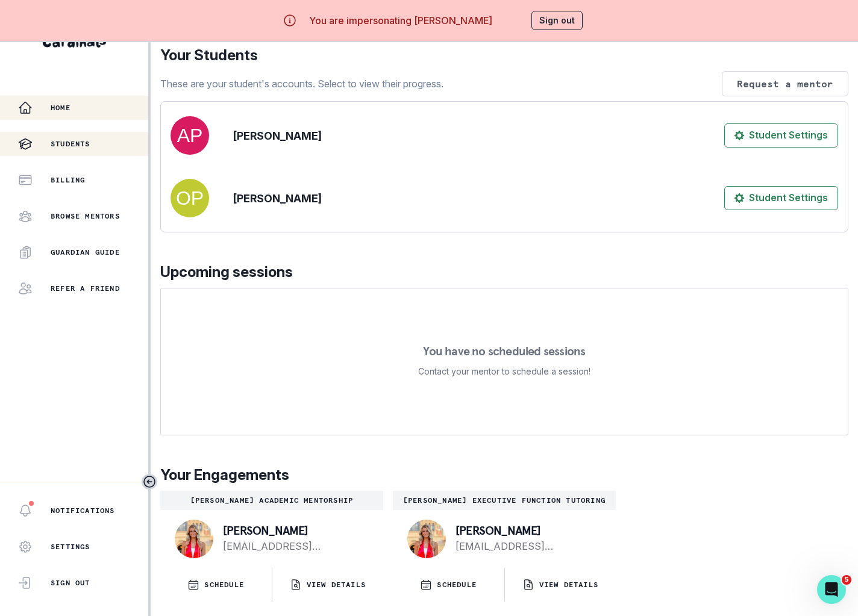 This screenshot has width=858, height=616. What do you see at coordinates (71, 547) in the screenshot?
I see `p: Settings` at bounding box center [71, 547].